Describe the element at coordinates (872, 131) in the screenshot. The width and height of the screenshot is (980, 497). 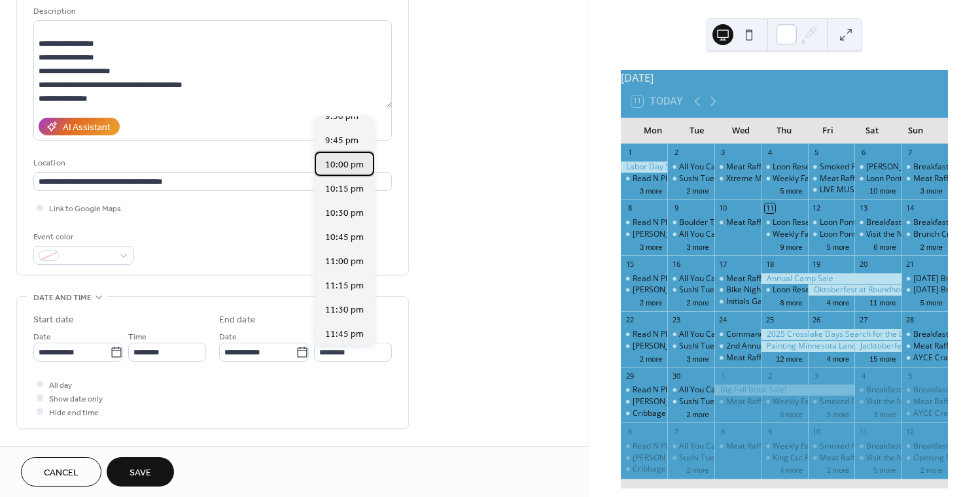
I see `div: Sat` at that location.